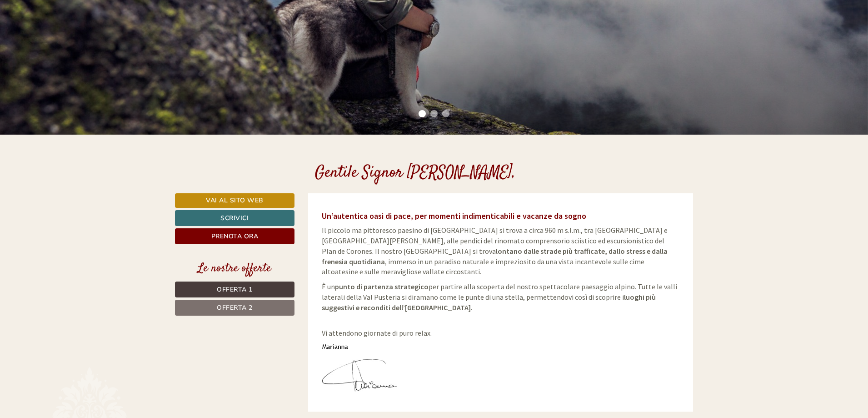 This screenshot has height=418, width=868. I want to click on span: Un’autentica oasi di pace, per momenti indimenticabili e vacanze da sogno, so click(454, 215).